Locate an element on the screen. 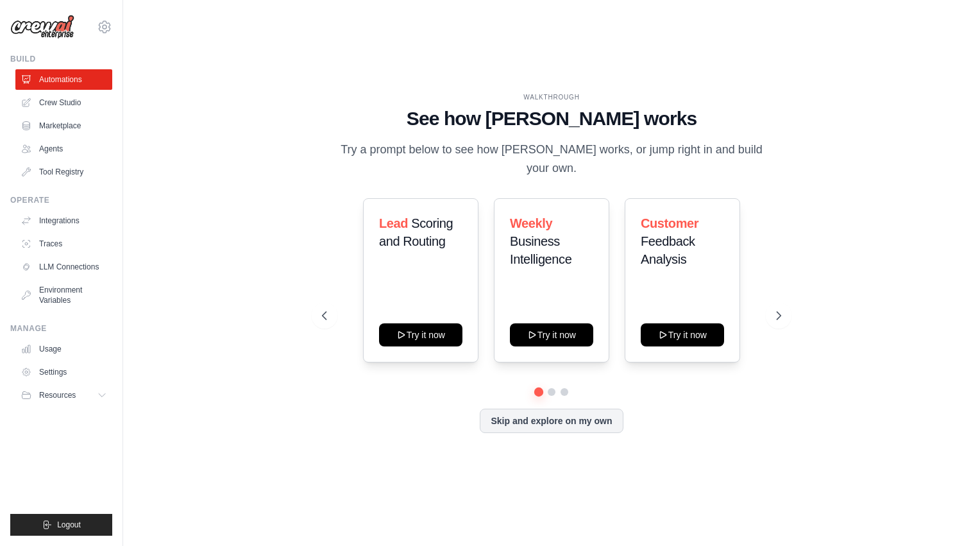  a: Agents is located at coordinates (63, 149).